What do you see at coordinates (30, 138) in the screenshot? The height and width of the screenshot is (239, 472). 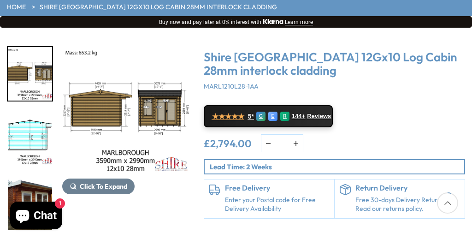 I see `div: 4 / 16` at bounding box center [30, 138].